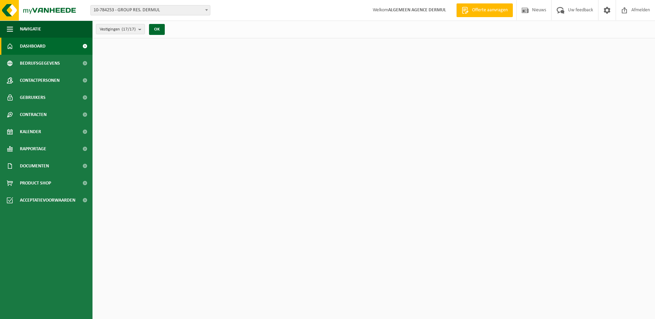  Describe the element at coordinates (34, 166) in the screenshot. I see `span: Documenten` at that location.